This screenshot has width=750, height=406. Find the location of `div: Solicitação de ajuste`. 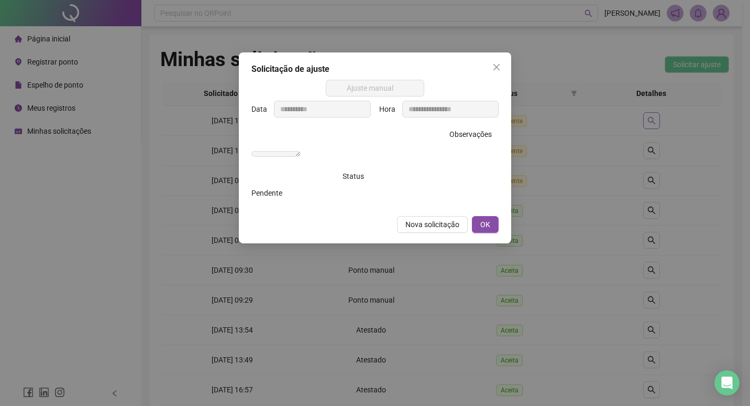

div: Solicitação de ajuste is located at coordinates (375, 69).